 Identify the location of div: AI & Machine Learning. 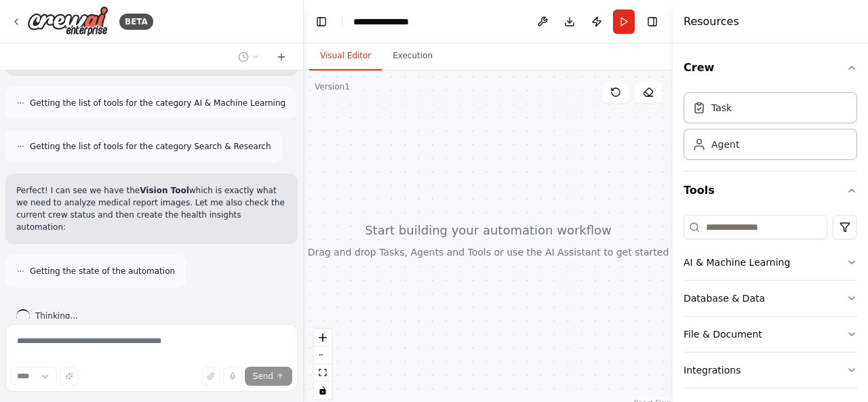
(736, 262).